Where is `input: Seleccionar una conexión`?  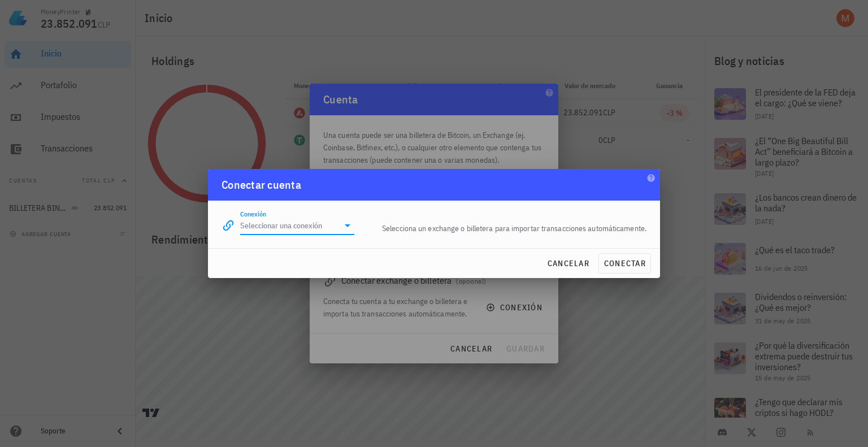 input: Seleccionar una conexión is located at coordinates (290, 225).